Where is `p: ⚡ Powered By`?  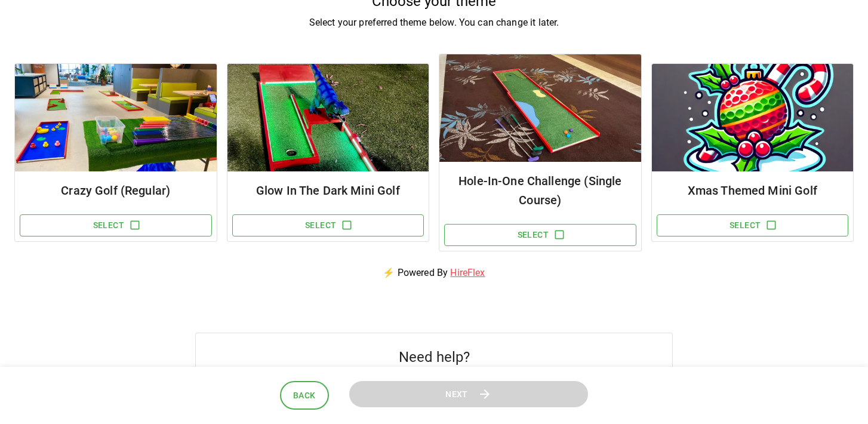 p: ⚡ Powered By is located at coordinates (434, 273).